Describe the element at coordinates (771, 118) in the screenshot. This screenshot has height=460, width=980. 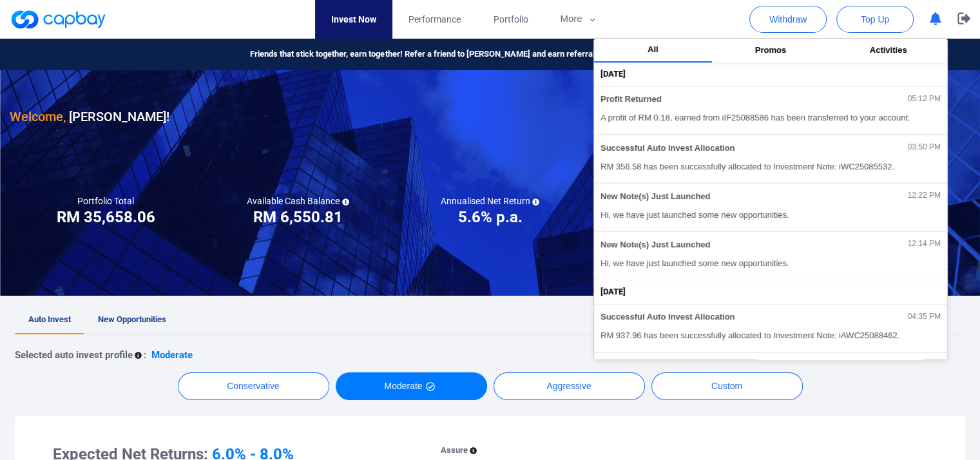
I see `span: A profit of RM 0.18, earned from iIF25088586 has been transferred to your account.` at that location.